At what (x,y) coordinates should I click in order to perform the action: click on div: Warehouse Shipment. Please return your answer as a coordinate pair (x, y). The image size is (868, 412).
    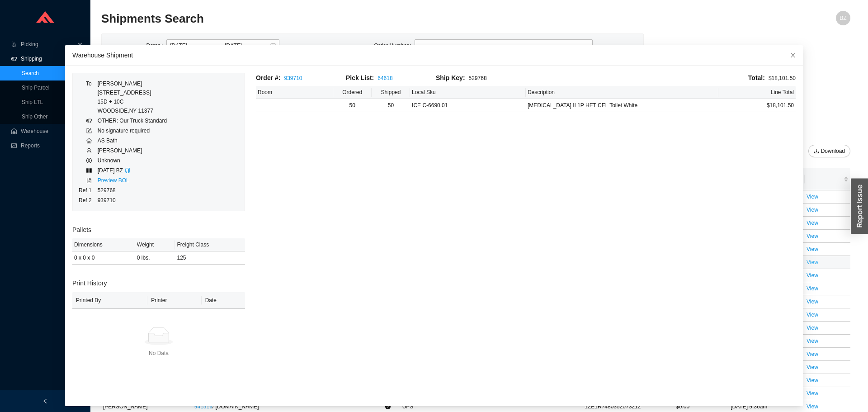
    Looking at the image, I should click on (434, 55).